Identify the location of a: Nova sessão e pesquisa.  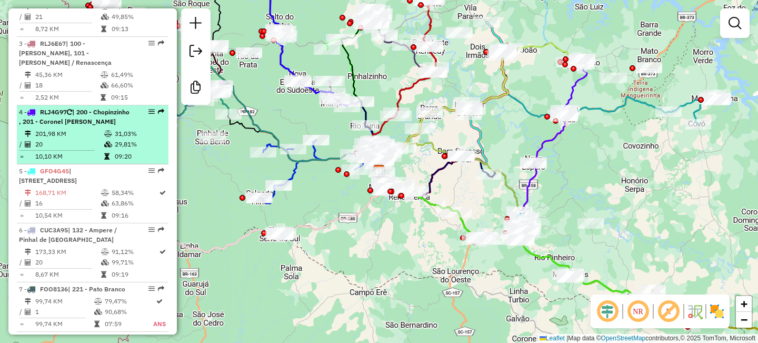
(196, 24).